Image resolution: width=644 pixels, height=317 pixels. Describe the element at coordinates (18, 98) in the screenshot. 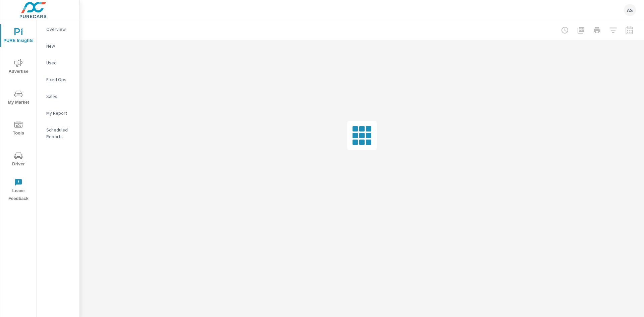

I see `span: My Market` at that location.